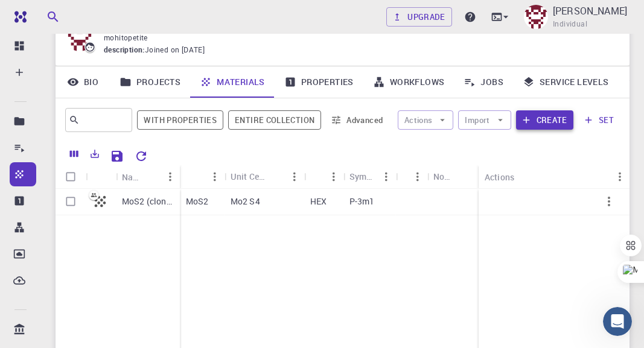  What do you see at coordinates (274, 120) in the screenshot?
I see `span: Filter throughout whole library including sets (folders)` at bounding box center [274, 120].